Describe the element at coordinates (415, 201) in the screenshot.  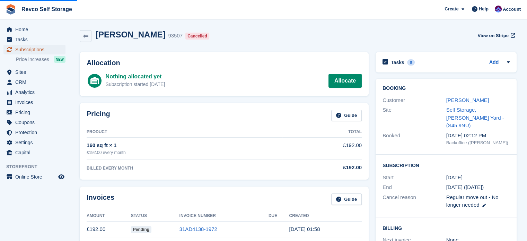
I see `div: Cancel reason` at that location.